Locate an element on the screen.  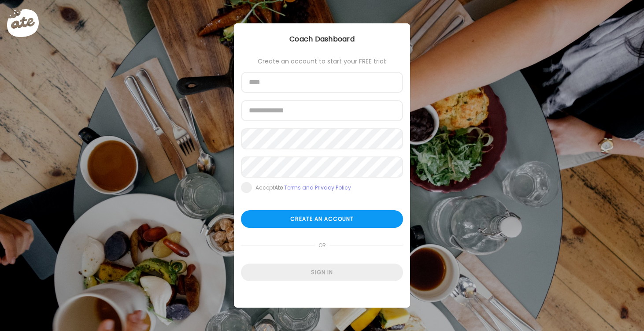
div: Coach Dashboard is located at coordinates (322, 39).